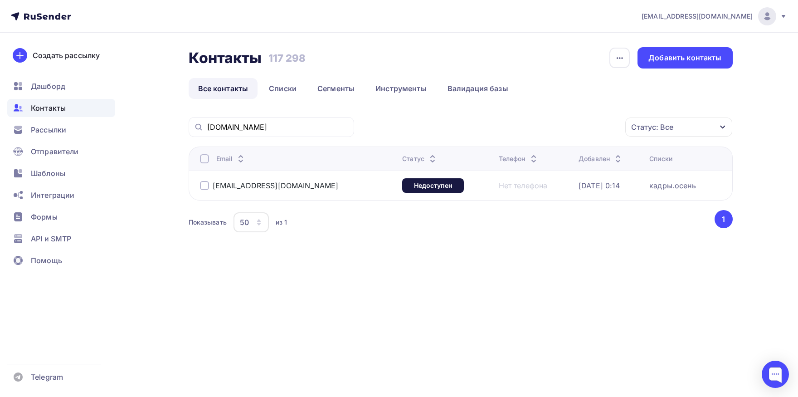 Image resolution: width=798 pixels, height=397 pixels. Describe the element at coordinates (61, 151) in the screenshot. I see `a: Отправители` at that location.